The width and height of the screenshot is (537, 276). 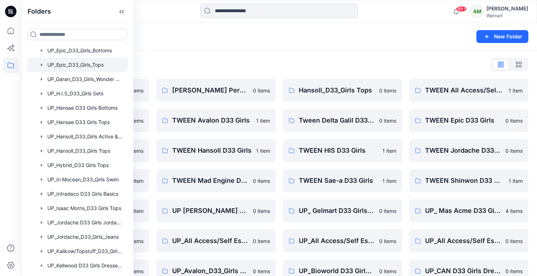 I want to click on p: UP_CAN D33 Girls Dresses, so click(x=463, y=271).